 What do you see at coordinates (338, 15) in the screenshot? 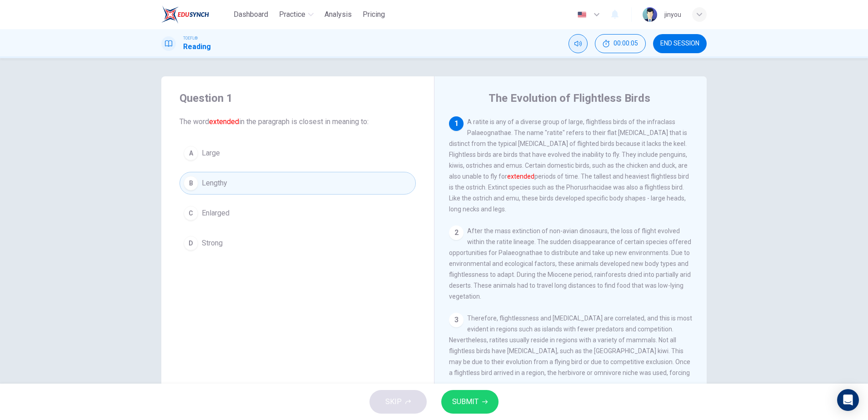
I see `a: Analysis` at bounding box center [338, 15].